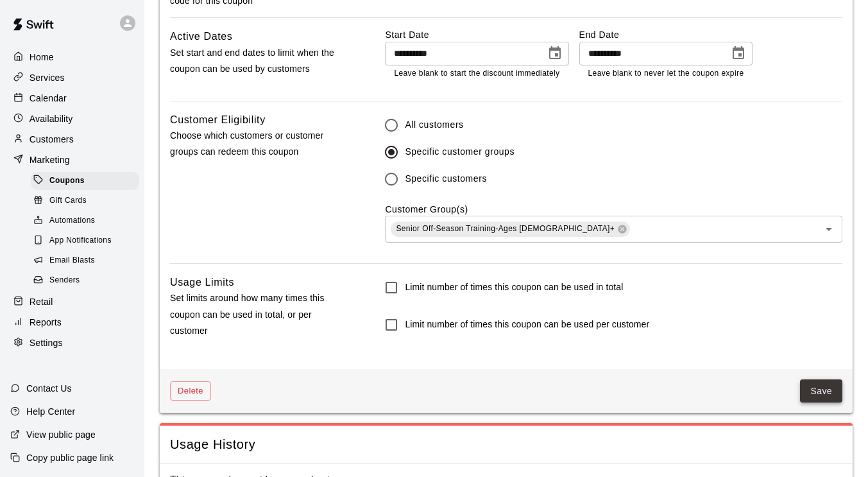  I want to click on div: Customers, so click(72, 139).